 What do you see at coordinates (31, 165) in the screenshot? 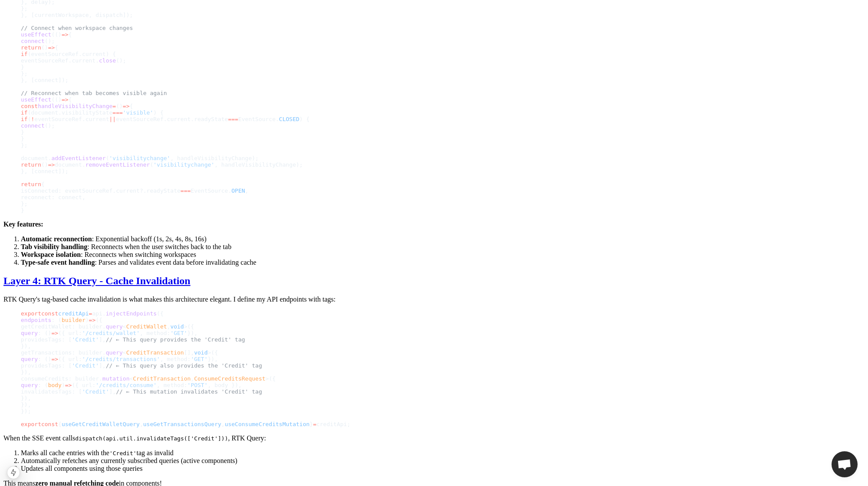
I see `span: return` at bounding box center [31, 165].